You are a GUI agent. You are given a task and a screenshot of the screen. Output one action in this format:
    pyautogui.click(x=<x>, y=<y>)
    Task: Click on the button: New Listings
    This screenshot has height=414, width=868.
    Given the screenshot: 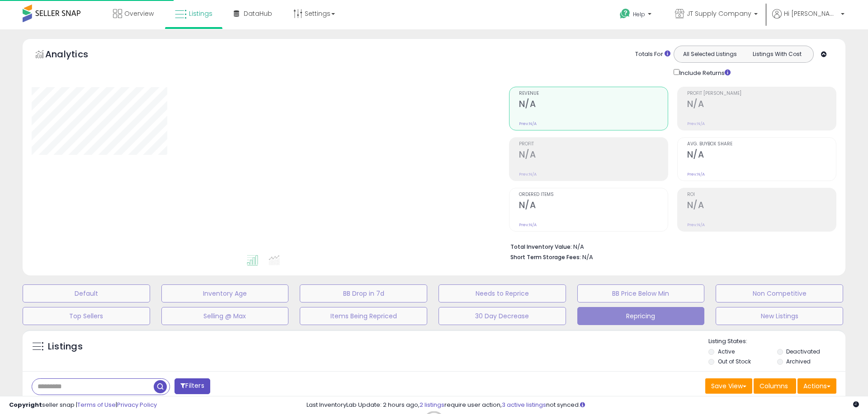 What is the action you would take?
    pyautogui.click(x=779, y=316)
    